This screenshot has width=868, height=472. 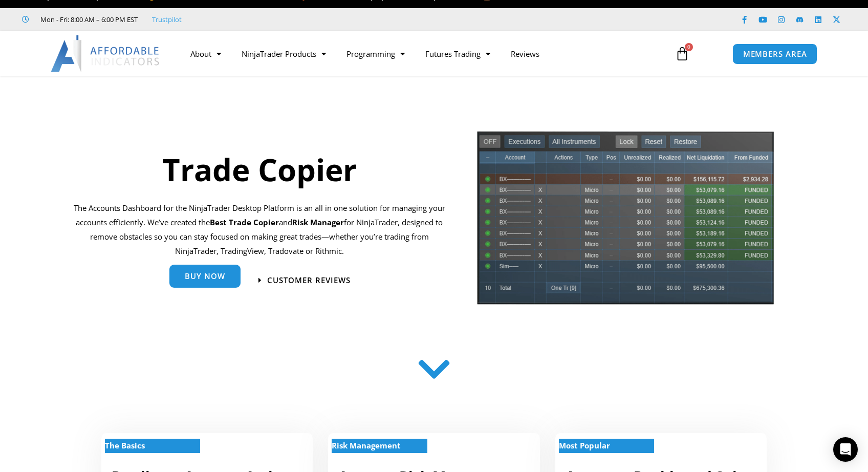 What do you see at coordinates (125, 445) in the screenshot?
I see `strong: The Basics` at bounding box center [125, 445].